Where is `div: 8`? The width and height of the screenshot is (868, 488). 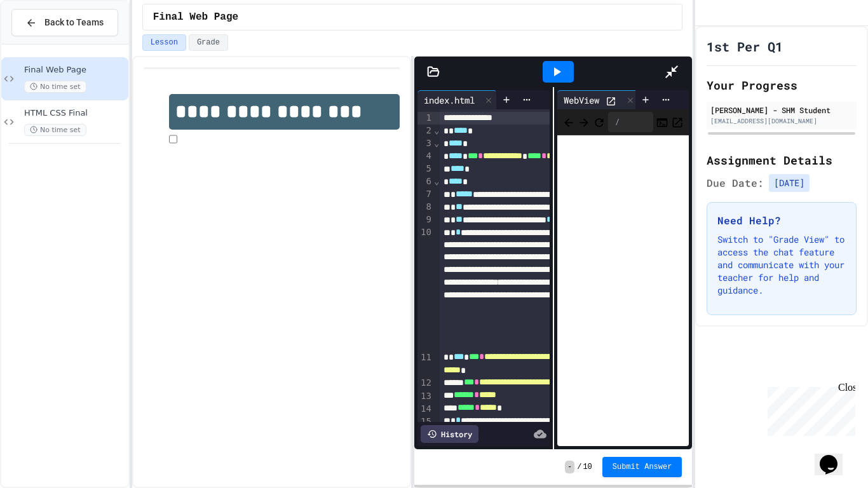
div: 8 is located at coordinates (425, 207).